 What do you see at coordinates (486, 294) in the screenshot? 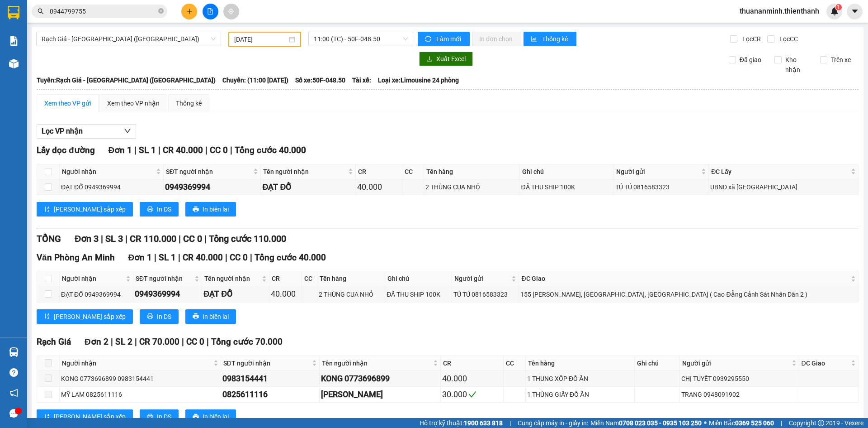
I see `div: TÚ TÚ 0816583323` at bounding box center [486, 294].